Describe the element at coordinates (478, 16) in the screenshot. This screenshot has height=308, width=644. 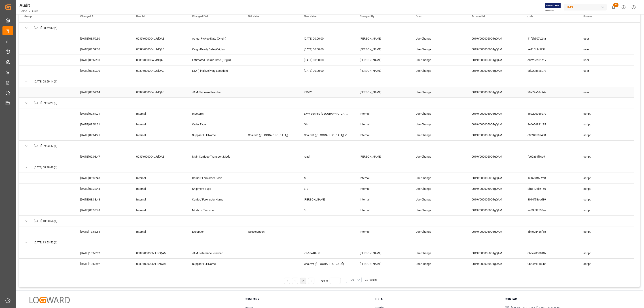
I see `span: Account Id` at that location.